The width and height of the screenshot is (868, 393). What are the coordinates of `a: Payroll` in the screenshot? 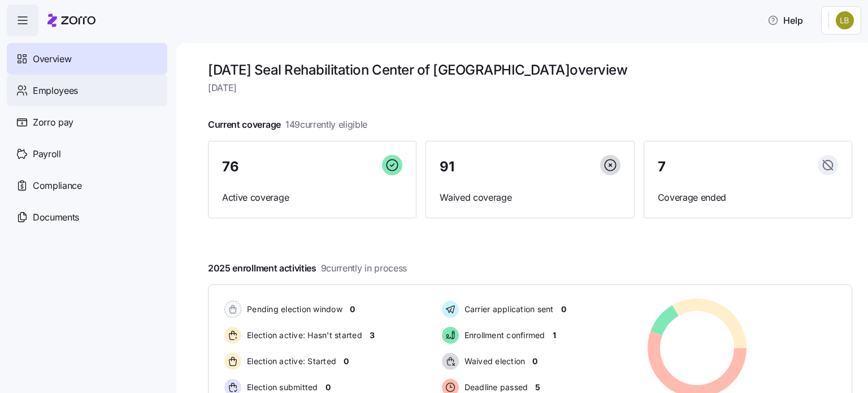 It's located at (87, 154).